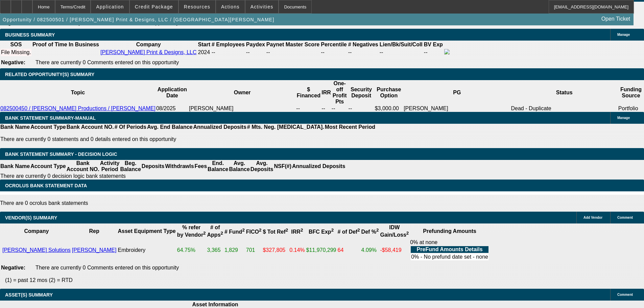  Describe the element at coordinates (370, 250) in the screenshot. I see `td: 4.09%` at that location.